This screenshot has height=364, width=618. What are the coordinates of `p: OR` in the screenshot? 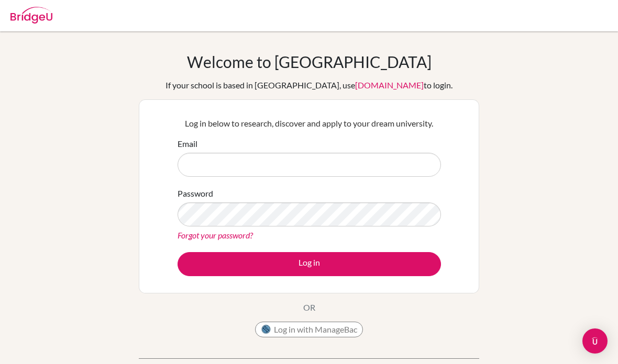 It's located at (309, 307).